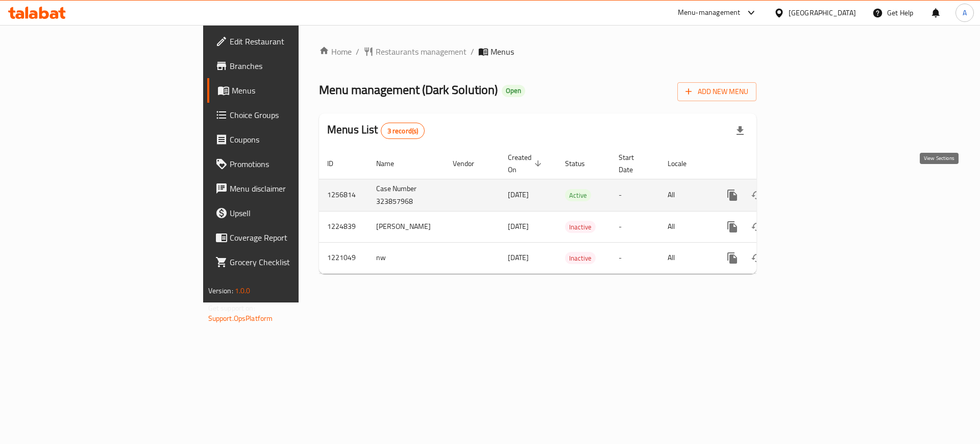 The image size is (980, 444). Describe the element at coordinates (376, 130) in the screenshot. I see `h2: Menus List` at that location.